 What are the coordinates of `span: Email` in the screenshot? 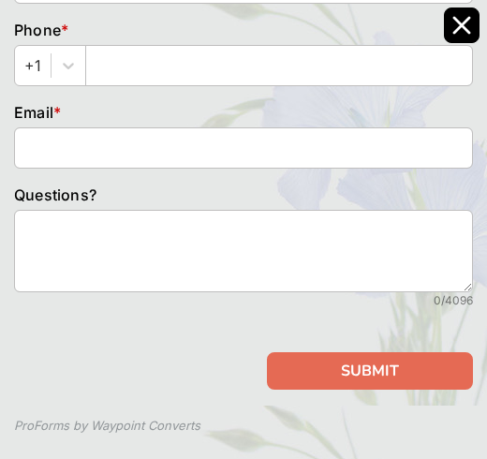 It's located at (34, 112).